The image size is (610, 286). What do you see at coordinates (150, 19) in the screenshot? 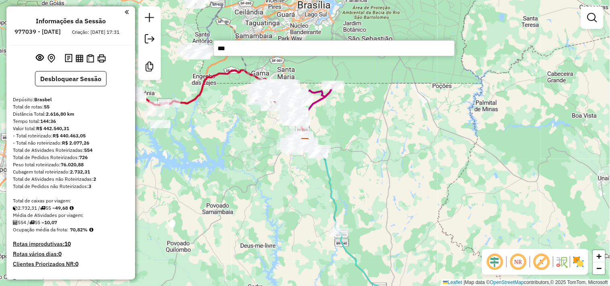
I see `a: Nova sessão e pesquisa` at bounding box center [150, 19].